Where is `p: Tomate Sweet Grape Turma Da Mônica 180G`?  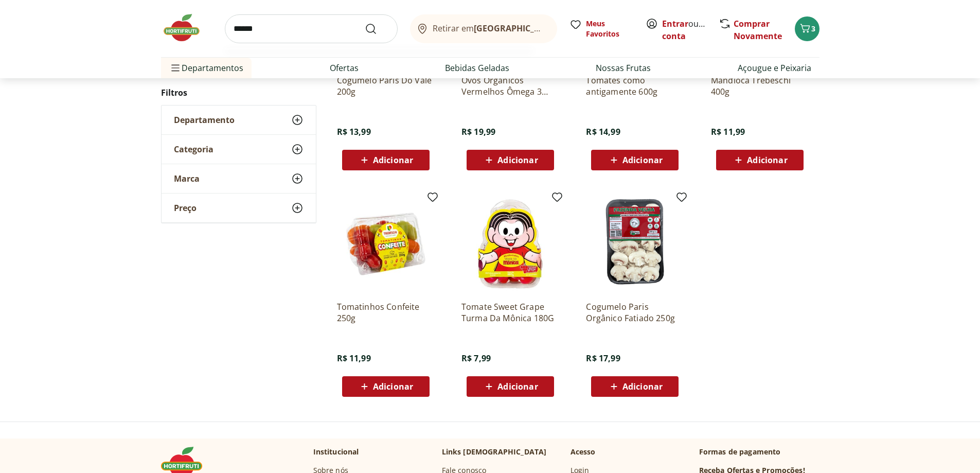 p: Tomate Sweet Grape Turma Da Mônica 180G is located at coordinates (511, 312).